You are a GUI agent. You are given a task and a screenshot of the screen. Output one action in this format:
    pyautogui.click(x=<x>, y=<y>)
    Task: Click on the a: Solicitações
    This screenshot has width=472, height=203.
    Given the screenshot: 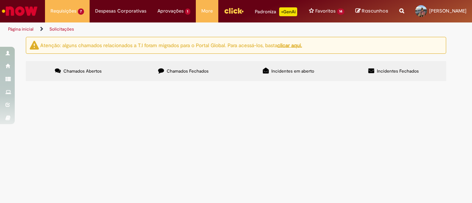 What is the action you would take?
    pyautogui.click(x=62, y=29)
    